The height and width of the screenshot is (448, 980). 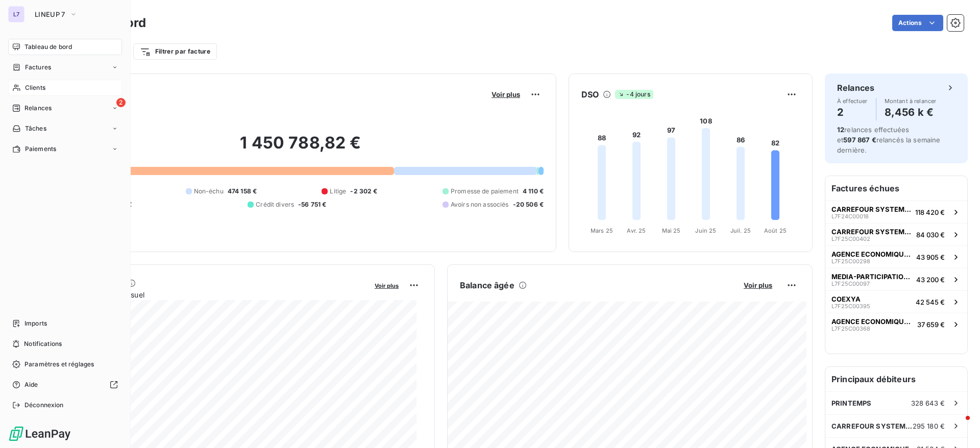 What do you see at coordinates (896, 234) in the screenshot?
I see `button: CARREFOUR SYSTEMES D'INFORMATIONL7F25C0040284 030 €` at bounding box center [896, 234].